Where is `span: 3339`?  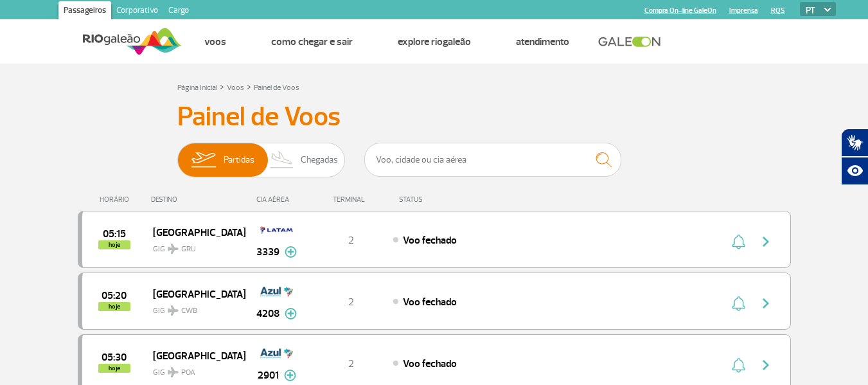 span: 3339 is located at coordinates (268, 252).